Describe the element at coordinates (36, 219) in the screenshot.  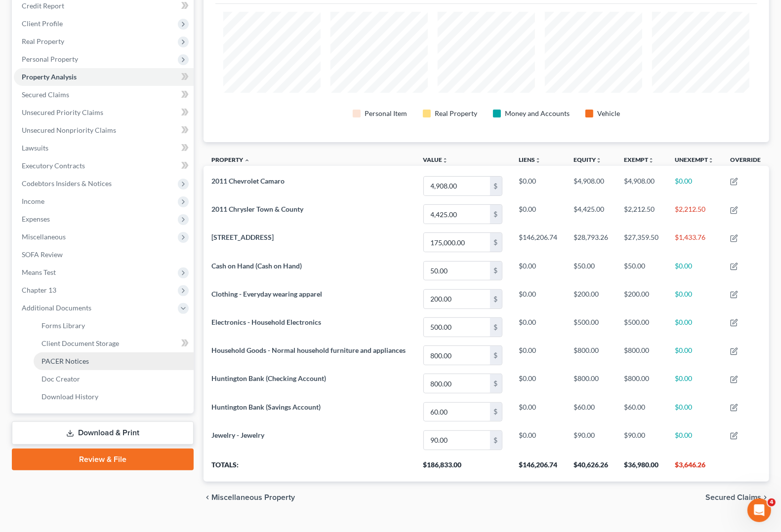
I see `span: Expenses` at that location.